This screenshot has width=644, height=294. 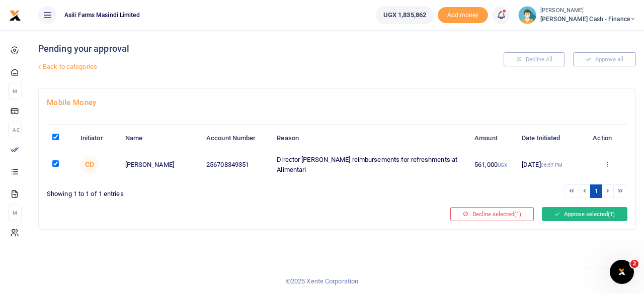 I want to click on h4: Mobile Money, so click(x=337, y=103).